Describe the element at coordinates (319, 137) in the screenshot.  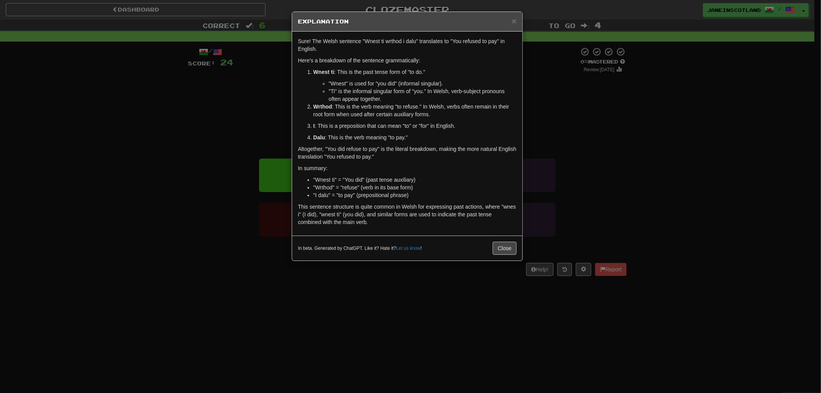
I see `strong: Dalu` at that location.